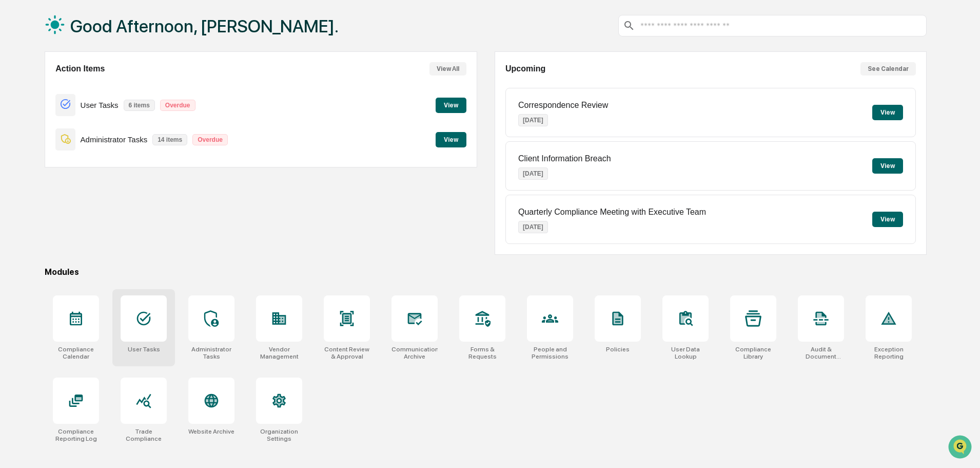 The image size is (980, 468). I want to click on div: Organization Settings, so click(279, 435).